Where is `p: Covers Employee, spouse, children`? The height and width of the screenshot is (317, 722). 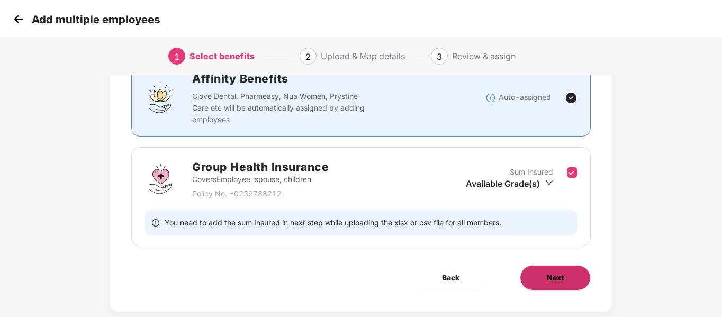
p: Covers Employee, spouse, children is located at coordinates (261, 180).